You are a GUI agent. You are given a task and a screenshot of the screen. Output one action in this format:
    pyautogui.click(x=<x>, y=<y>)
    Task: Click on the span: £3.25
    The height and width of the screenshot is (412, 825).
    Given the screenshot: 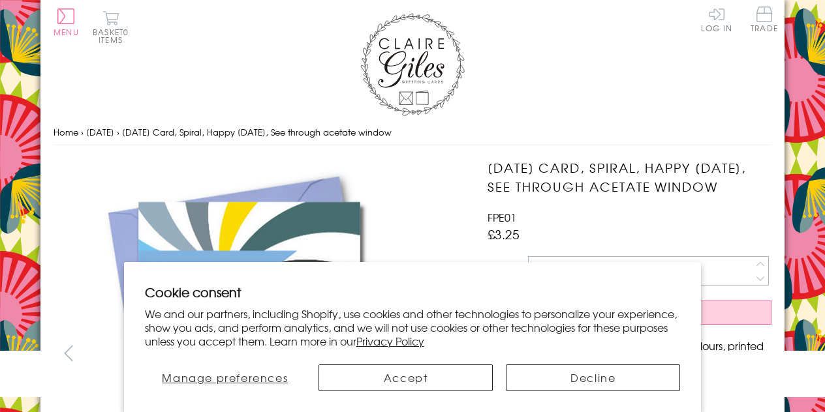 What is the action you would take?
    pyautogui.click(x=503, y=234)
    